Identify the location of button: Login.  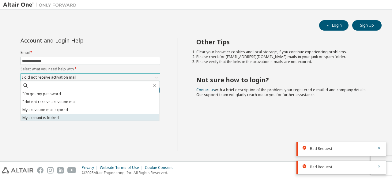
(334, 25).